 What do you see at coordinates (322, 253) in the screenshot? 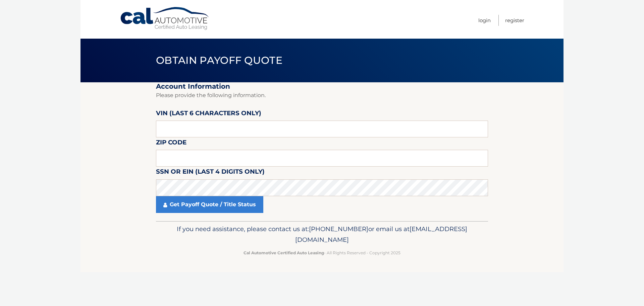
I see `p: - All Rights Reserved - Copyright 2025` at bounding box center [322, 253].